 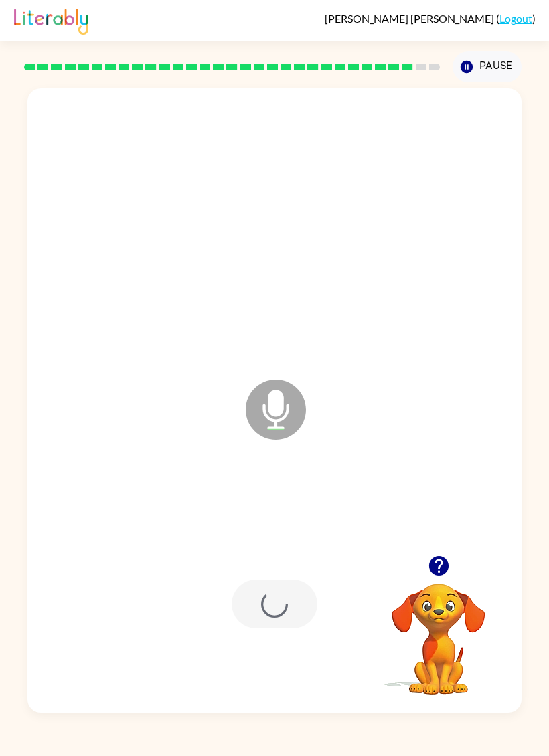 I want to click on img: Literably, so click(x=51, y=20).